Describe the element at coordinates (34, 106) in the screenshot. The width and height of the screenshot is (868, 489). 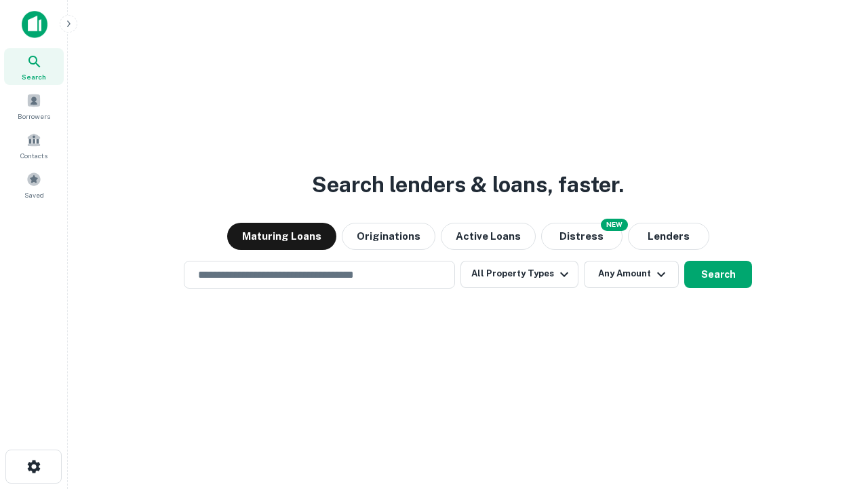
I see `a: Borrowers` at that location.